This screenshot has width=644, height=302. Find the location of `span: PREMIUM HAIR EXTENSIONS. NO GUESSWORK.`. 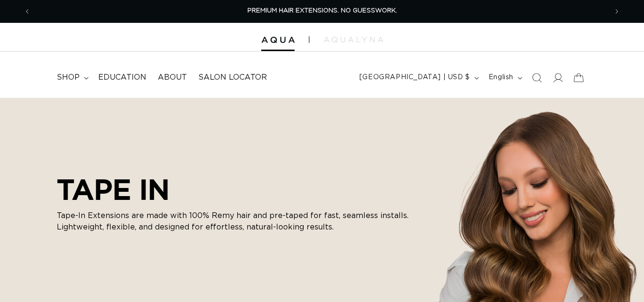

span: PREMIUM HAIR EXTENSIONS. NO GUESSWORK. is located at coordinates (322, 10).